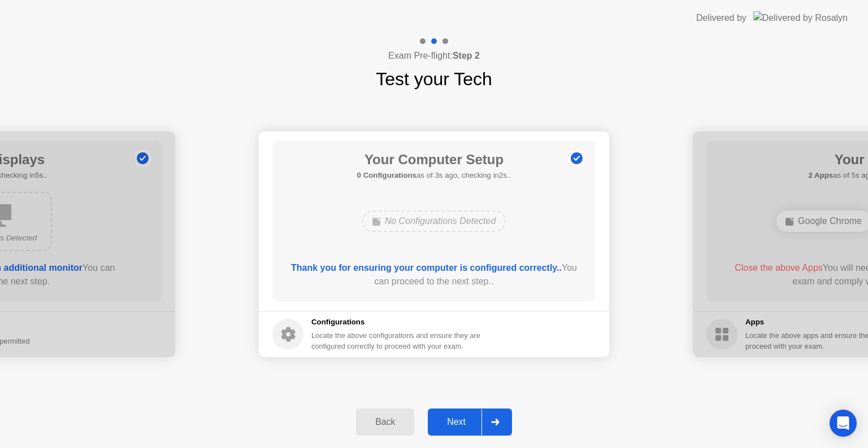  I want to click on h5: Configurations, so click(397, 323).